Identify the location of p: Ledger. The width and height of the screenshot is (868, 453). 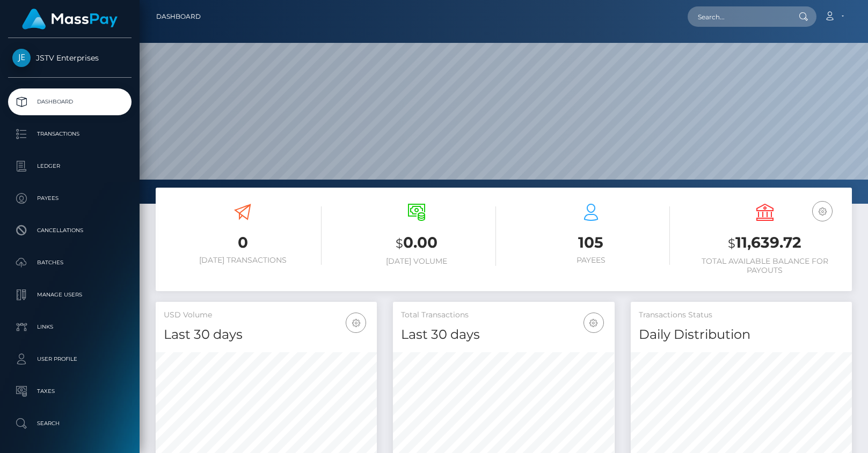
(70, 166).